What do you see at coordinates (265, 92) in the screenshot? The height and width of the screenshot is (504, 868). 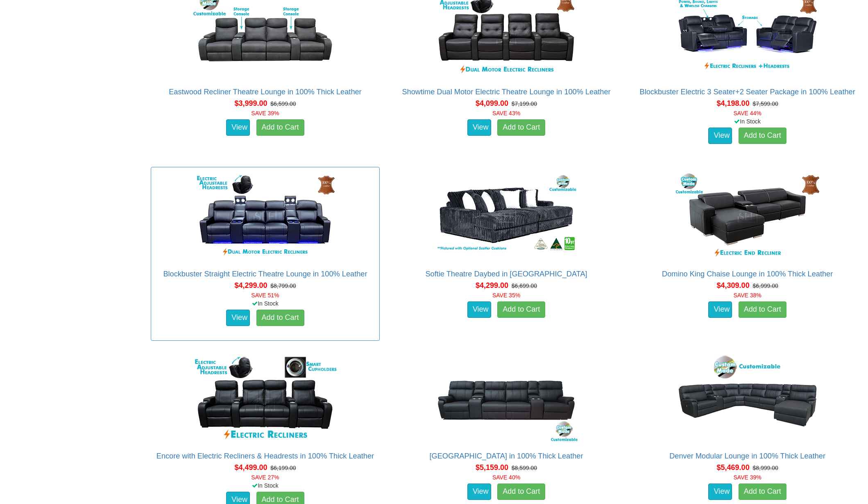 I see `a: Eastwood Recliner Theatre Lounge in 100% Thick Leather` at bounding box center [265, 92].